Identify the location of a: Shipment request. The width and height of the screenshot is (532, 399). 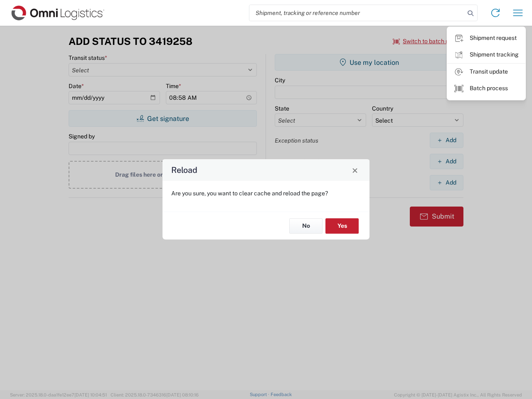
(486, 38).